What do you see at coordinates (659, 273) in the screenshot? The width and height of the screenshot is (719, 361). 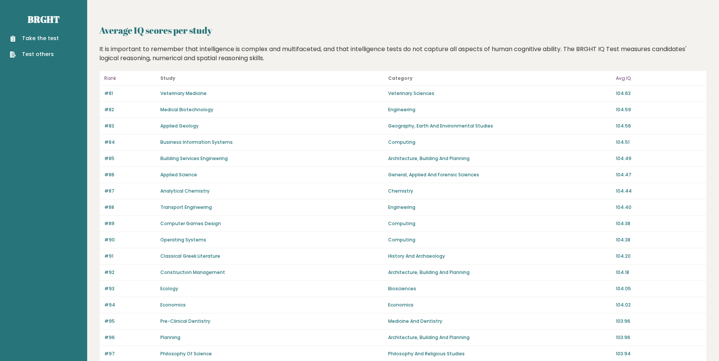 I see `p: 104.18` at bounding box center [659, 273].